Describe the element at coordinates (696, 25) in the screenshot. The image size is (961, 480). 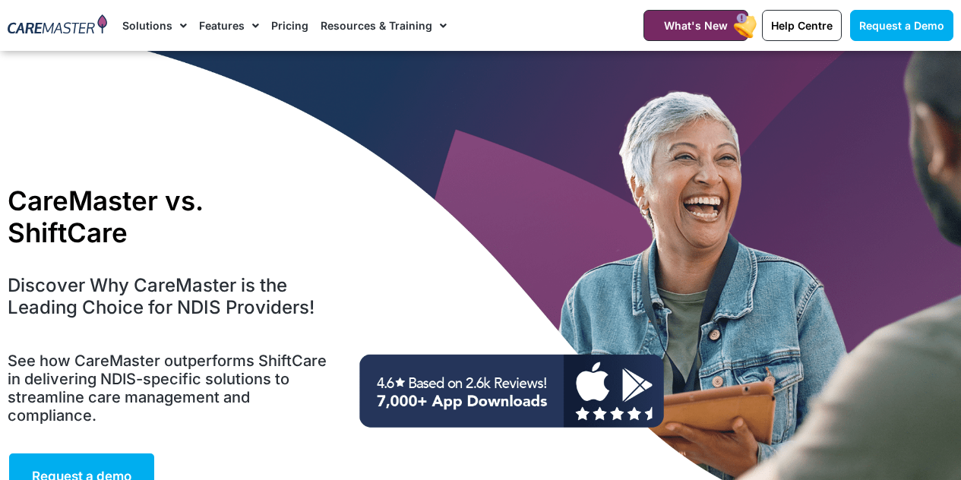
I see `a: What's New` at that location.